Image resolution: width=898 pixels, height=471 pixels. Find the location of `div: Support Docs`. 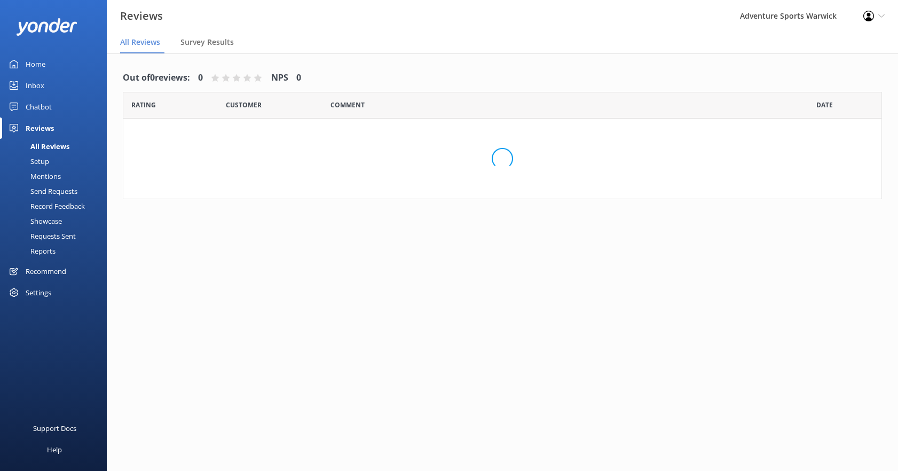

div: Support Docs is located at coordinates (54, 428).